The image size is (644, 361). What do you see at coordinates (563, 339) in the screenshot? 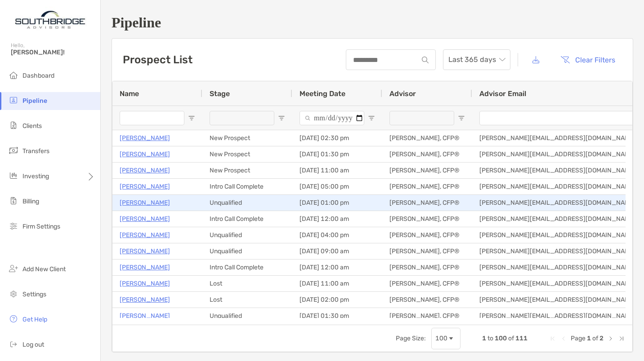
I see `div: Previous Page` at bounding box center [563, 339].